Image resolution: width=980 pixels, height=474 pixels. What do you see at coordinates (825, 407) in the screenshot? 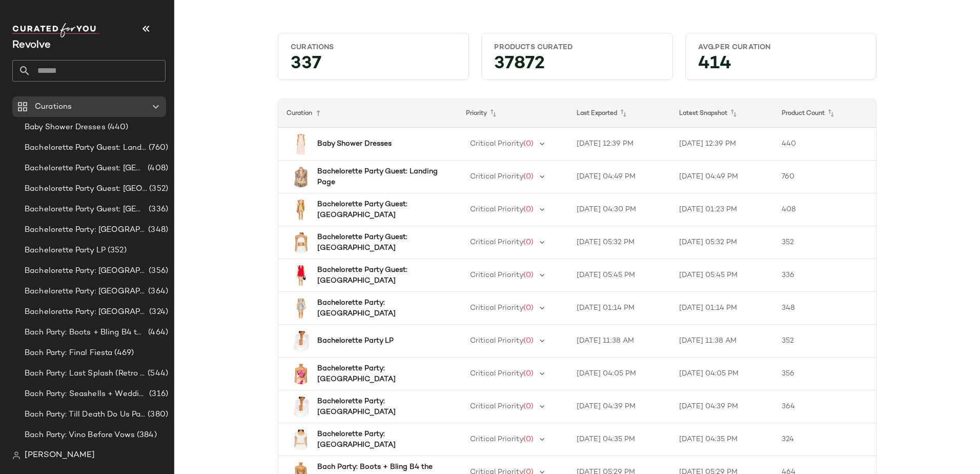
I see `td: 364` at bounding box center [825, 407].